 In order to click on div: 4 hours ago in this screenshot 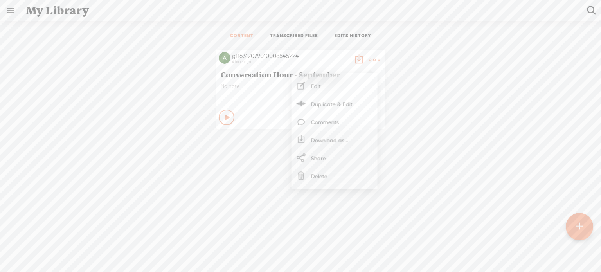, I will do `click(291, 62)`.